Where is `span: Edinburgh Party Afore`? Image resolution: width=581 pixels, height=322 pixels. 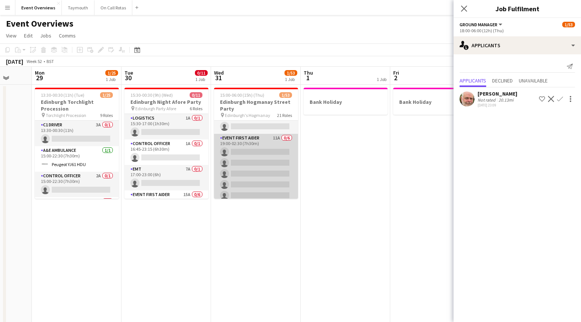
span: Edinburgh Party Afore is located at coordinates (156, 108).